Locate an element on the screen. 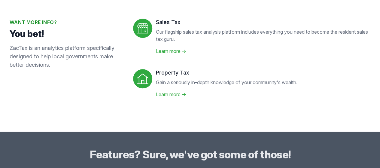 The image size is (380, 168). p: Gain a seriously in-depth knowledge of your community's wealth. is located at coordinates (227, 82).